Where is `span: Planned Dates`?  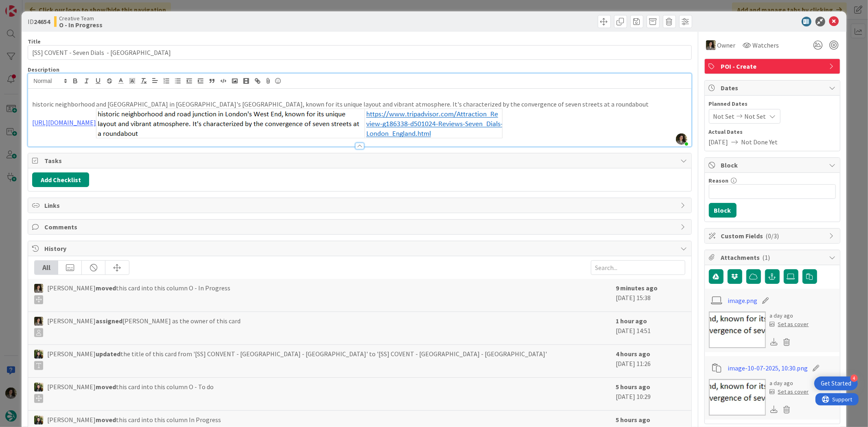 span: Planned Dates is located at coordinates (772, 104).